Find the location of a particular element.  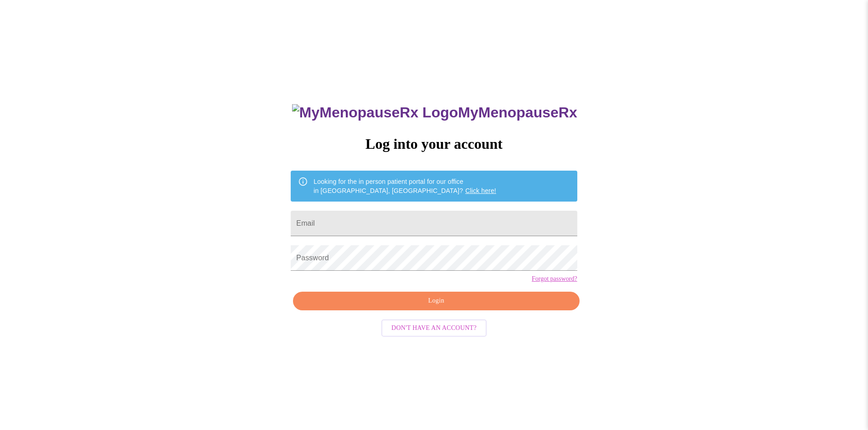

img: MyMenopauseRx Logo is located at coordinates (375, 113).